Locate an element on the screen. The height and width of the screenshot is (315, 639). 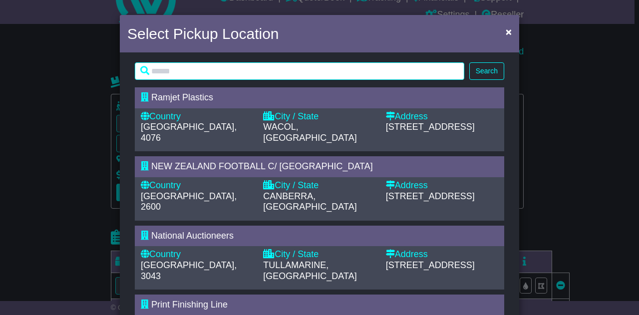
span: Print Finishing Line is located at coordinates (189, 305).